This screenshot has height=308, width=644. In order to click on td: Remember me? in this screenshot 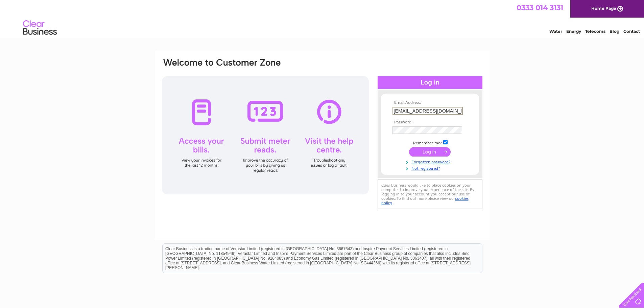, I will do `click(430, 142)`.